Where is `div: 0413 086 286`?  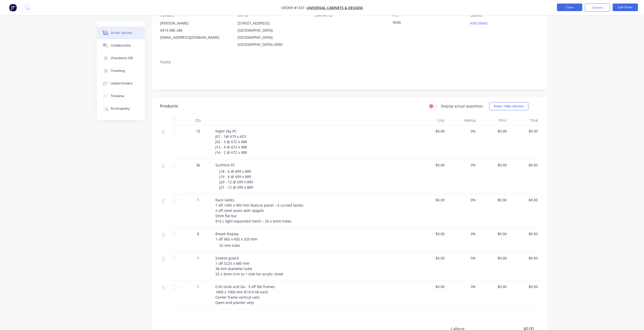
div: 0413 086 286 is located at coordinates (195, 30).